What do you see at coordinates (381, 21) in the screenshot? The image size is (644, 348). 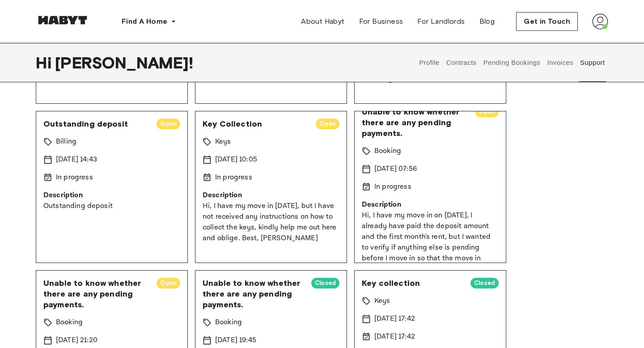 I see `span: For Business` at bounding box center [381, 21].